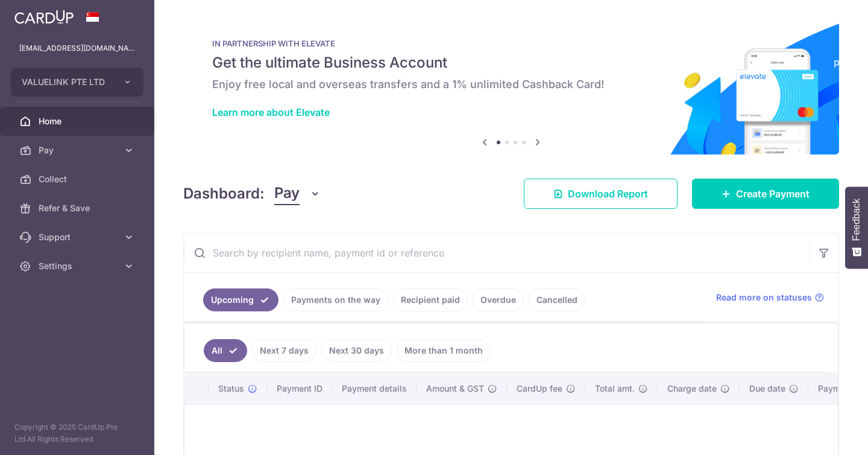  I want to click on span: Read more on statuses, so click(764, 297).